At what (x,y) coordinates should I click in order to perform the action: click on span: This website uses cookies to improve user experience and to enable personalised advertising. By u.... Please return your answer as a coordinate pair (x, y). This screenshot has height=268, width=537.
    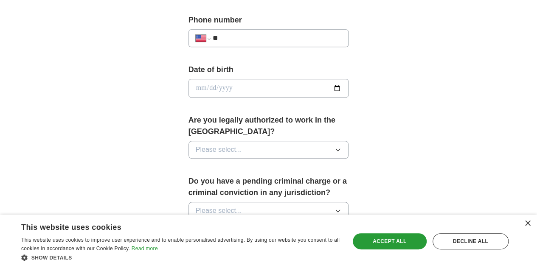
    Looking at the image, I should click on (180, 245).